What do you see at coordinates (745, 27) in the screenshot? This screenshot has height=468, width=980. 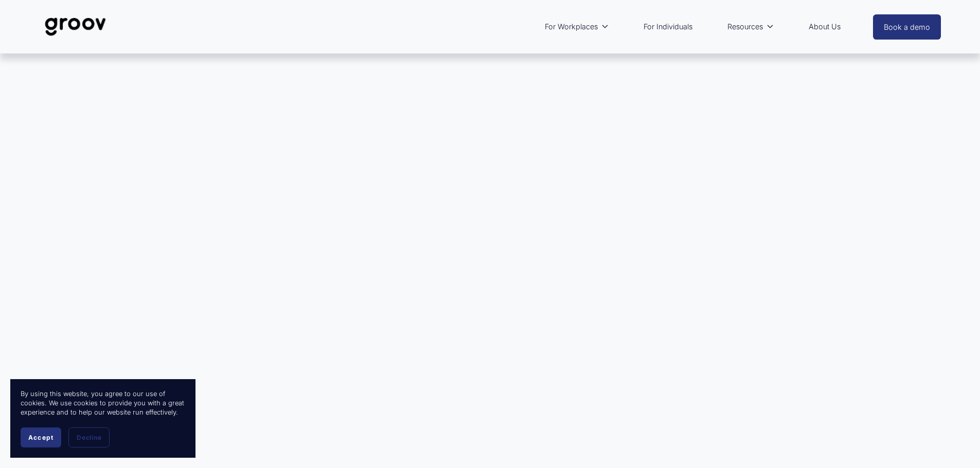 I see `span: Resources` at bounding box center [745, 27].